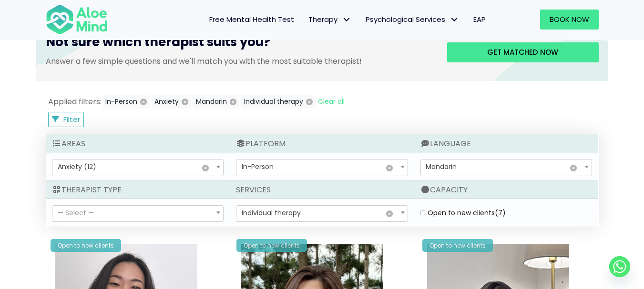  Describe the element at coordinates (346, 20) in the screenshot. I see `span: Therapy: submenu` at that location.